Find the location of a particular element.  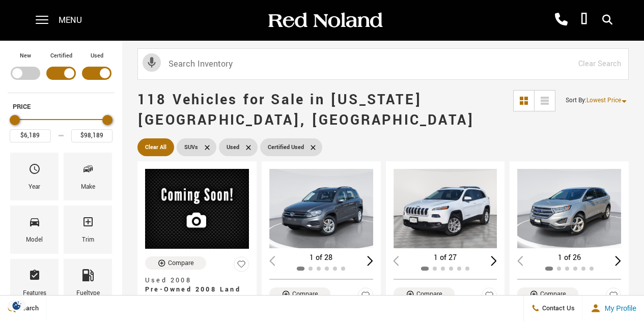

svg: Click to toggle on voice search is located at coordinates (152, 63).